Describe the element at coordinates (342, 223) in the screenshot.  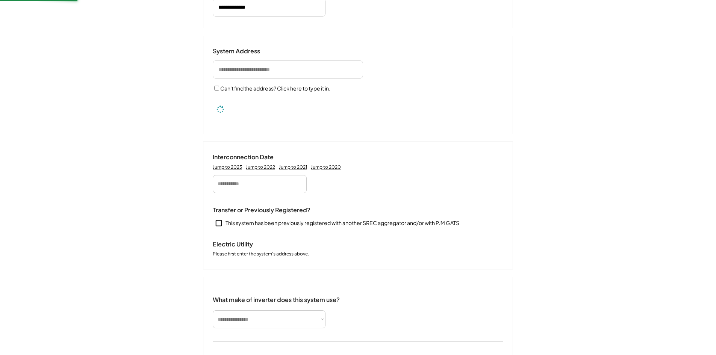
I see `div: This system has been previously registered with another SREC aggregator and/or with PJM GATS` at that location.